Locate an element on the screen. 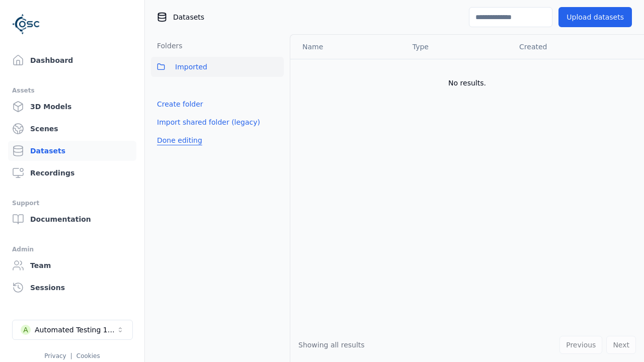 The height and width of the screenshot is (362, 644). a: Scenes is located at coordinates (72, 129).